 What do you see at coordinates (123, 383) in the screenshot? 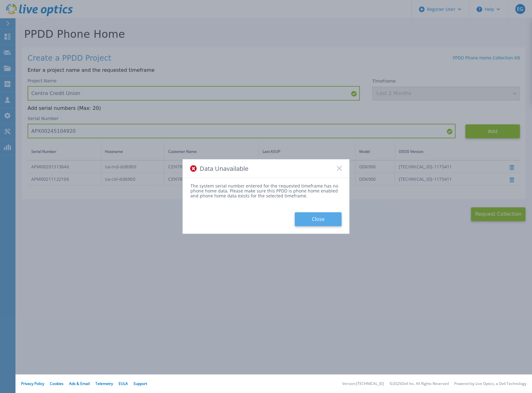
I see `a: EULA` at bounding box center [123, 383].